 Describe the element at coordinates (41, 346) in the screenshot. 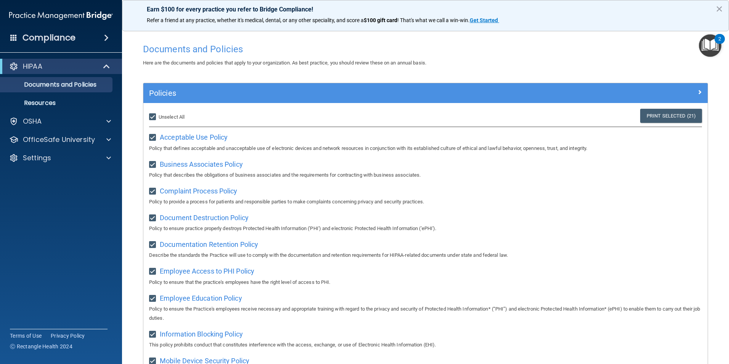

I see `span: Ⓒ Rectangle Health 2024` at that location.